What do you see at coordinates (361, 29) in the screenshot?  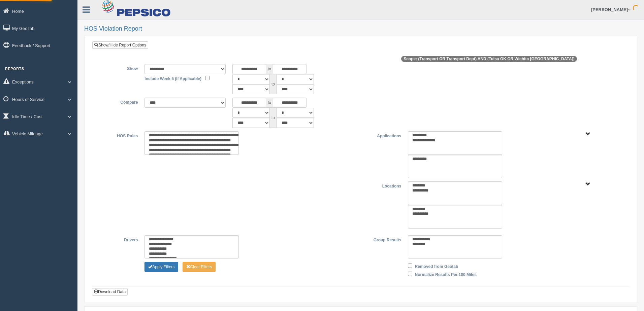 I see `h2: HOS Violation Report` at bounding box center [361, 29].